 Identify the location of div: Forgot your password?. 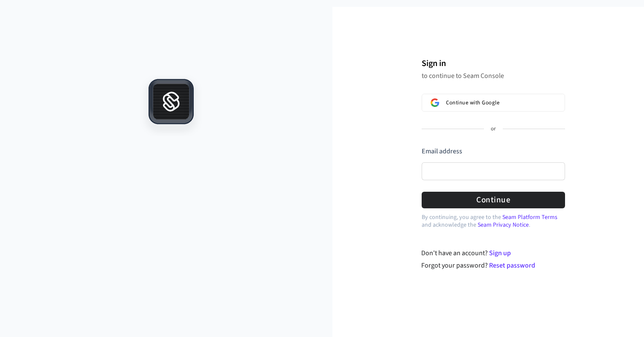
(493, 265).